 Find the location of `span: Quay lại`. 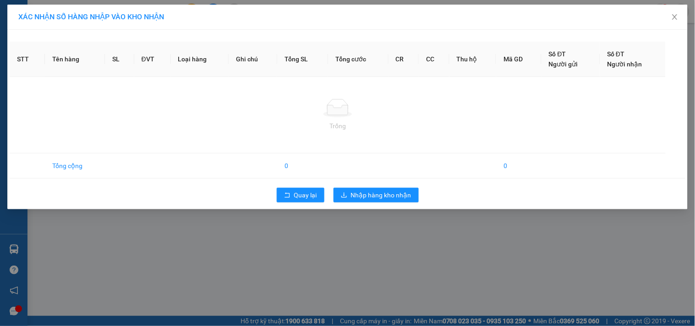

span: Quay lại is located at coordinates (306, 195).